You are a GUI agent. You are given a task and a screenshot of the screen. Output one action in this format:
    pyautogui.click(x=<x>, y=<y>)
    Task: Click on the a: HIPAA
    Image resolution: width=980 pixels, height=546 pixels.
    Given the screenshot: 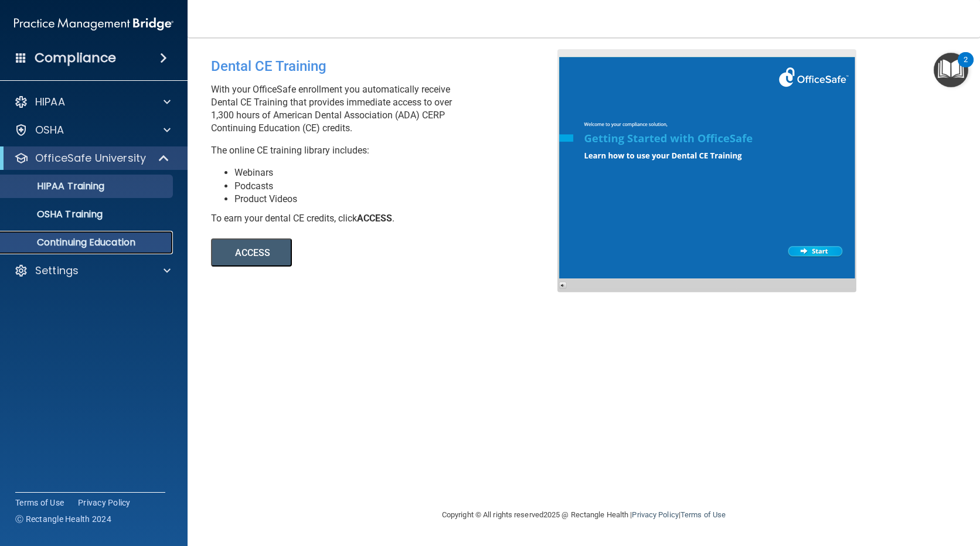 What is the action you would take?
    pyautogui.click(x=92, y=102)
    